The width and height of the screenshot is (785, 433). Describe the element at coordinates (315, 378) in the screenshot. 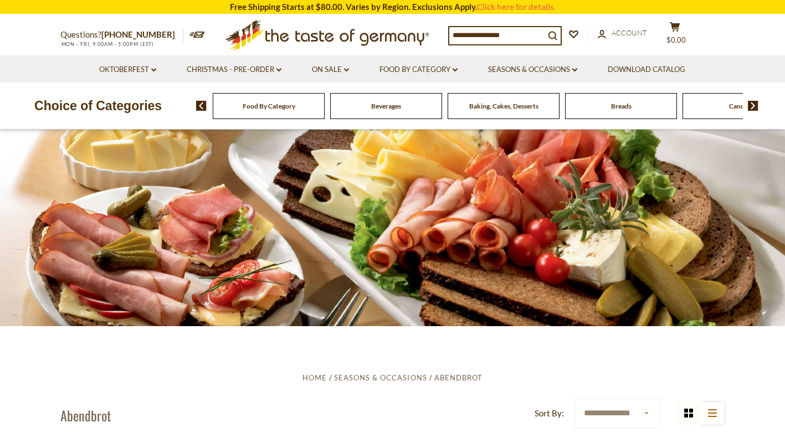

I see `a: Home` at that location.